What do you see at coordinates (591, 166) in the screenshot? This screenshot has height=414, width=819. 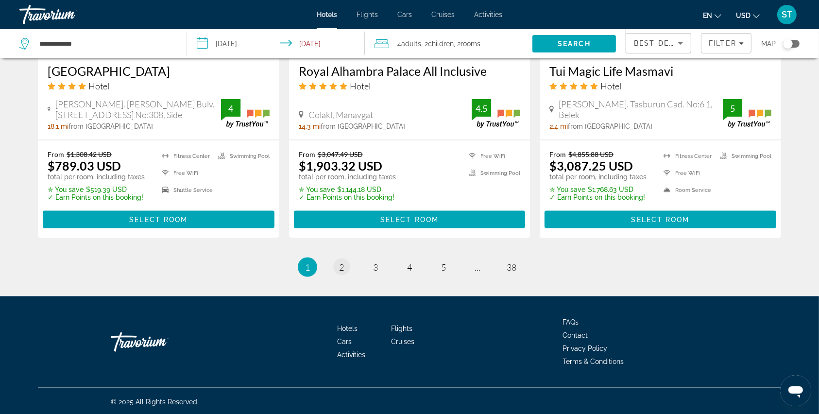 I see `ins: $3,087.25 USD` at bounding box center [591, 166].